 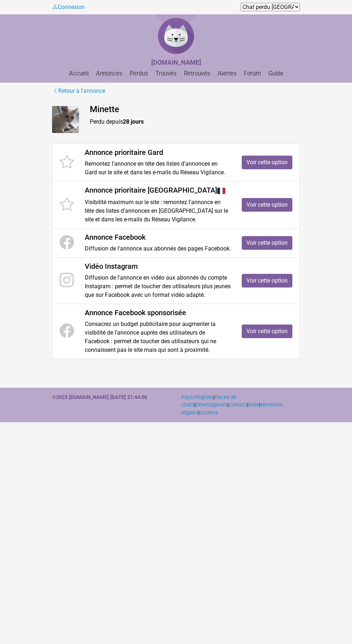 I want to click on h4: Annonce prioritaire Gard, so click(x=157, y=153).